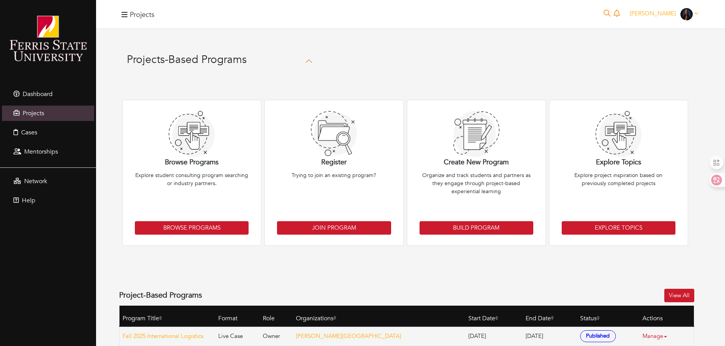 Image resolution: width=725 pixels, height=346 pixels. Describe the element at coordinates (276, 316) in the screenshot. I see `th: Role` at that location.